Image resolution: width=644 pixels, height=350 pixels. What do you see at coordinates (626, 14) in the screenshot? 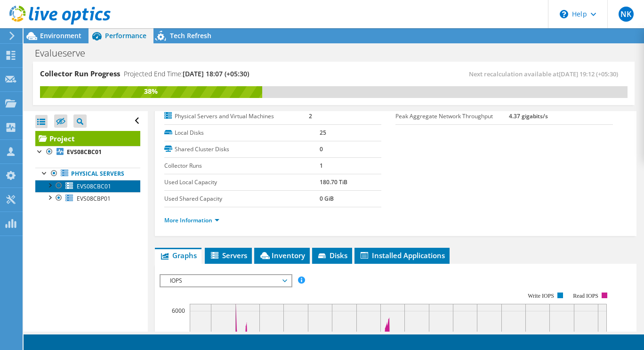
I see `span: NK` at bounding box center [626, 14].